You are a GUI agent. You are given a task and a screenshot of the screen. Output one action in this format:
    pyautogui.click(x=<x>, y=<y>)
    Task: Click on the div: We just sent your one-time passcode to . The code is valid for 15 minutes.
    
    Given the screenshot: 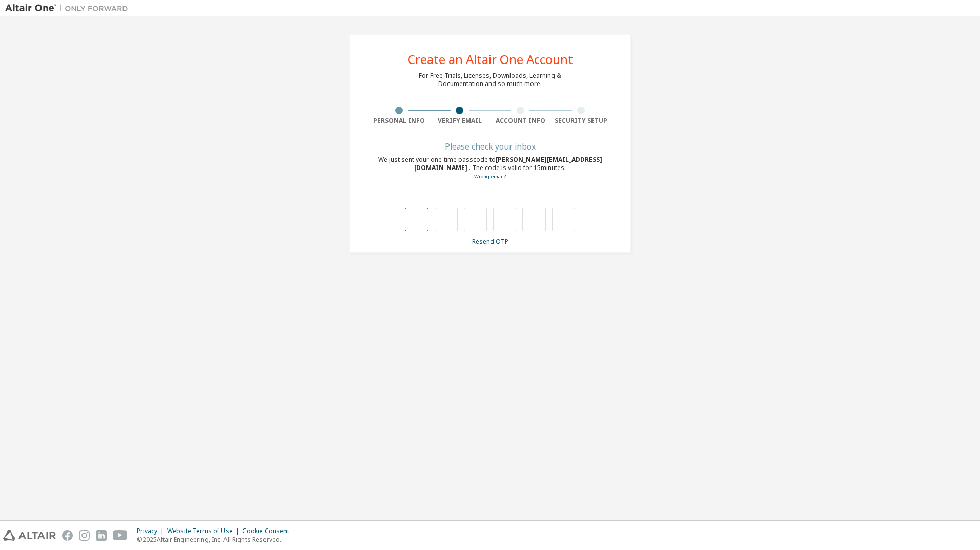 What is the action you would take?
    pyautogui.click(x=490, y=168)
    